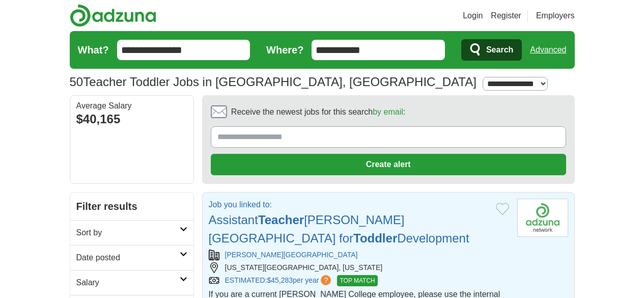  What do you see at coordinates (348, 205) in the screenshot?
I see `p: Job you linked to:` at bounding box center [348, 205].